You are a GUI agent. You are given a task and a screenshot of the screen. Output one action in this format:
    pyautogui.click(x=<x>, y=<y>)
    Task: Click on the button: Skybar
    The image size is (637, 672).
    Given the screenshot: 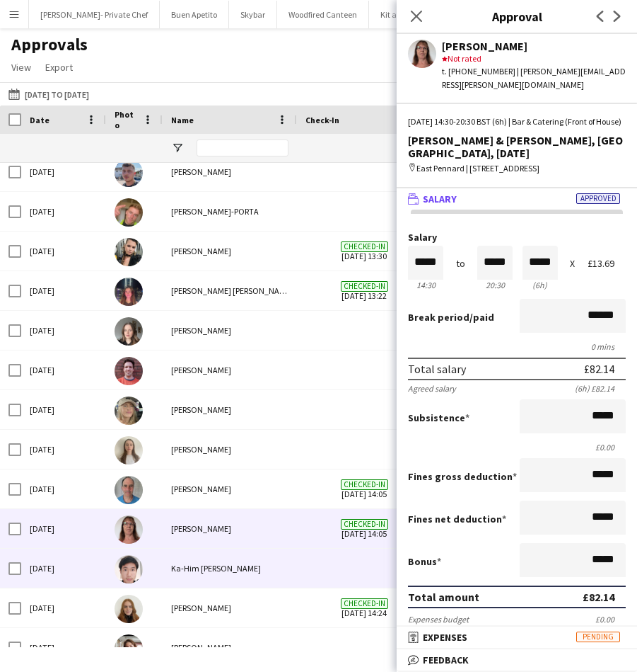 What is the action you would take?
    pyautogui.click(x=253, y=14)
    